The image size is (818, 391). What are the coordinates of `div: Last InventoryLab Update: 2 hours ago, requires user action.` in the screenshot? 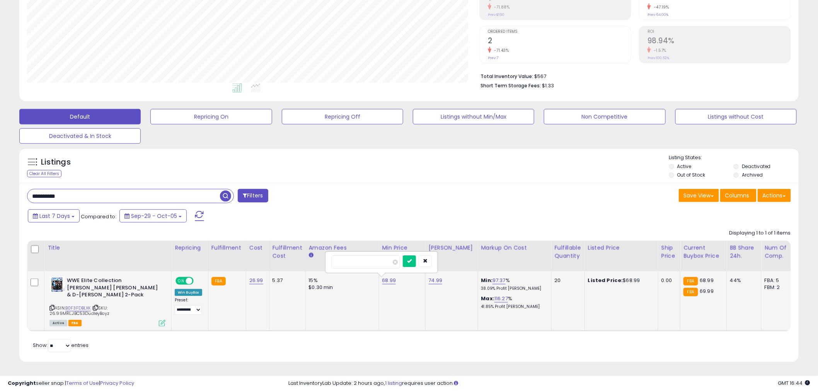 It's located at (550, 384).